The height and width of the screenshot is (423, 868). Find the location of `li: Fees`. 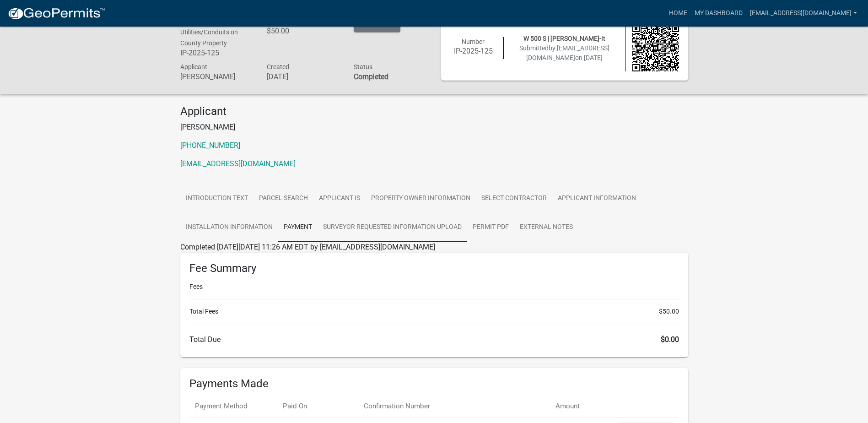

li: Fees is located at coordinates (434, 287).